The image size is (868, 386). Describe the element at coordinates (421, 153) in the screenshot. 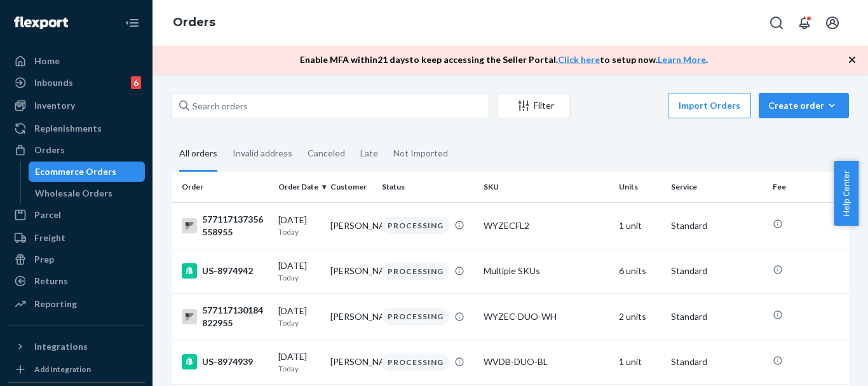

I see `div: Not Imported` at that location.